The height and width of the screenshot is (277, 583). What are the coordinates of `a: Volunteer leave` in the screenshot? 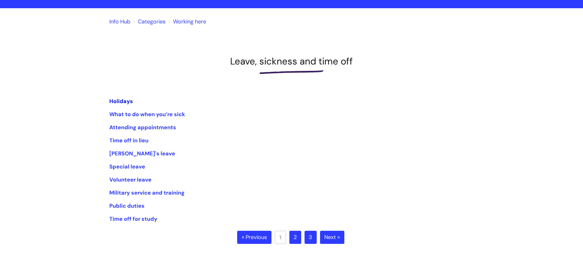 It's located at (130, 180).